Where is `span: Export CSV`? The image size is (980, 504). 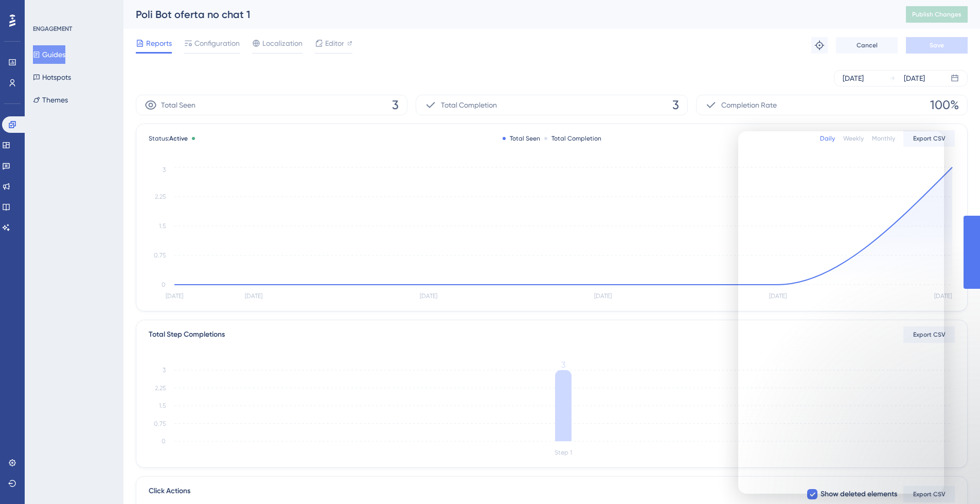
span: Export CSV is located at coordinates (929, 494).